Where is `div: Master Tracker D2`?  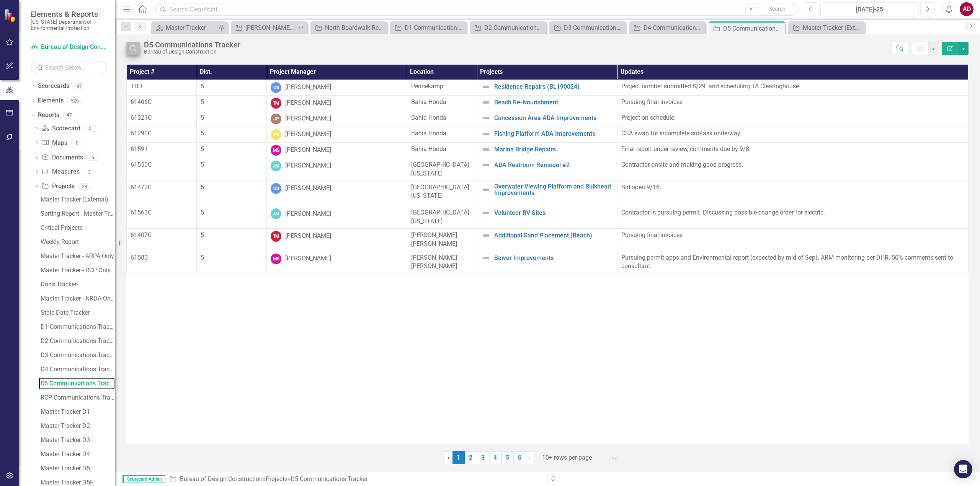
div: Master Tracker D2 is located at coordinates (78, 426).